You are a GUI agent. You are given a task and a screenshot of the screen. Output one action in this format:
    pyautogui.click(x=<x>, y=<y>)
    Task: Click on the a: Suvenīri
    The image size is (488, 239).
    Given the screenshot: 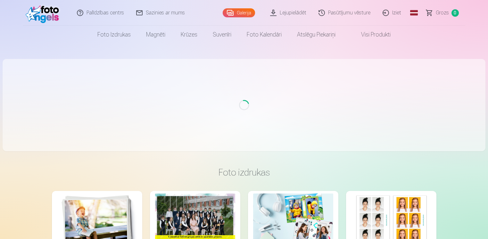 What is the action you would take?
    pyautogui.click(x=222, y=35)
    